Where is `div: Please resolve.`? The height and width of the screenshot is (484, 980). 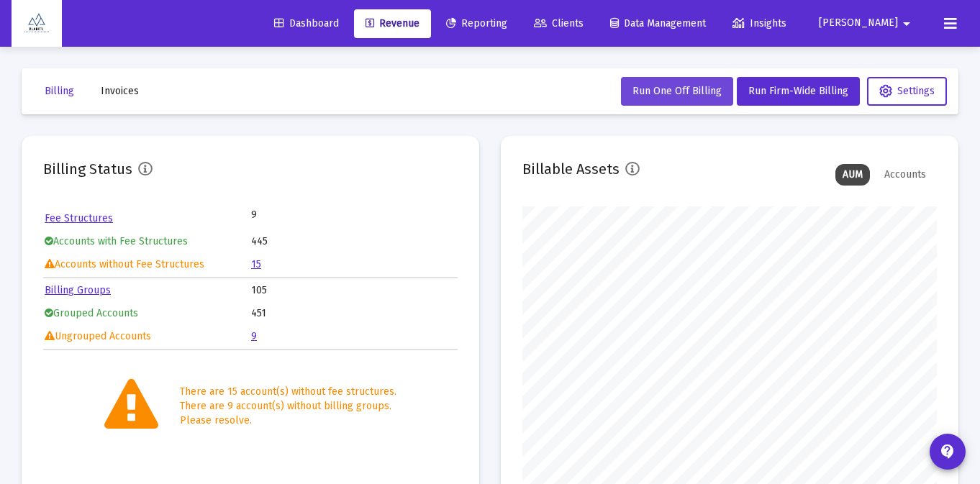
div: Please resolve. is located at coordinates (287, 421).